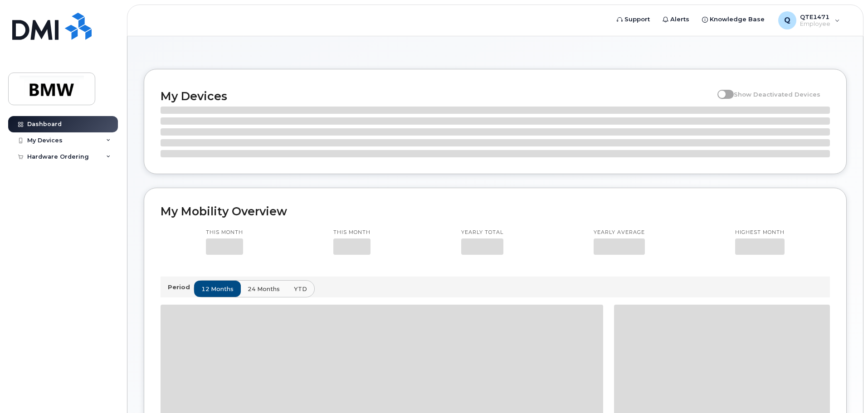 Image resolution: width=868 pixels, height=413 pixels. What do you see at coordinates (720, 90) in the screenshot?
I see `input: Show Deactivated Devices` at bounding box center [720, 90].